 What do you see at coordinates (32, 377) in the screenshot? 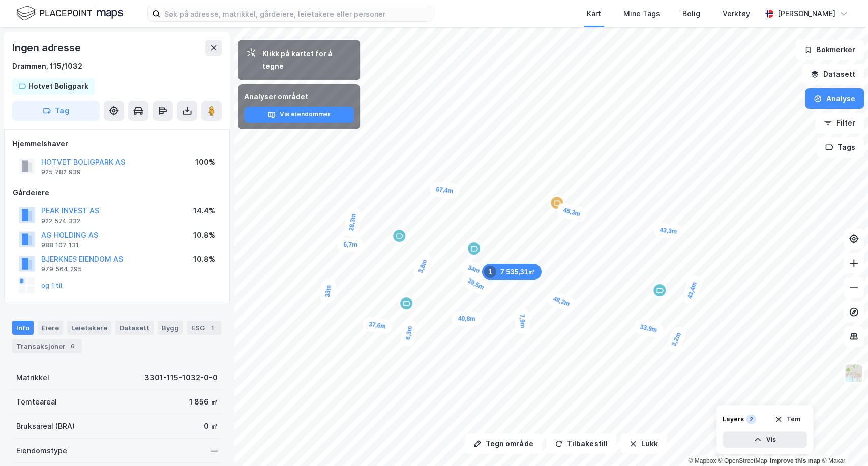
I see `div: Matrikkel` at bounding box center [32, 377].